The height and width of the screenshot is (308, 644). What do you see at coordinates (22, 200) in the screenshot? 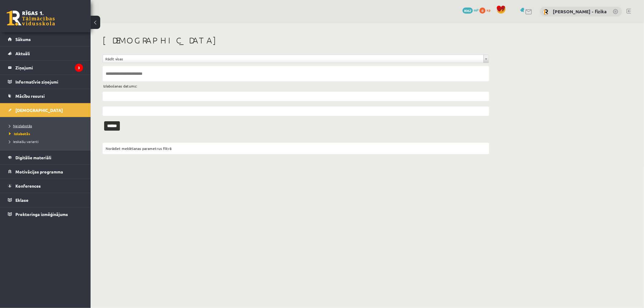
I see `span: Eklase` at bounding box center [22, 200].